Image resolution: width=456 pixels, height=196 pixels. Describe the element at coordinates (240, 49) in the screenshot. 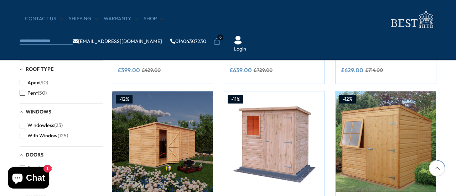

I see `a: Login` at that location.